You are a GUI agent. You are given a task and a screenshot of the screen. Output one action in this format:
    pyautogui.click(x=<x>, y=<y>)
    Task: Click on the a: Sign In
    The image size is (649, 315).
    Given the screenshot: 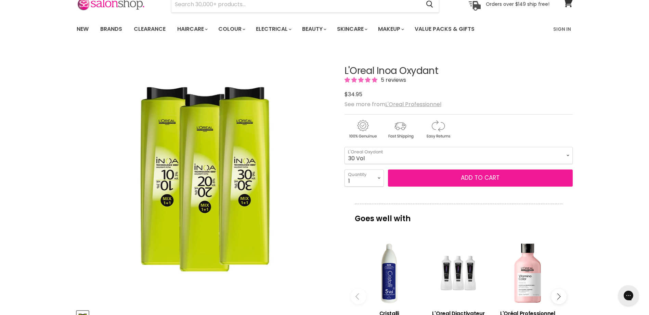 What is the action you would take?
    pyautogui.click(x=562, y=29)
    